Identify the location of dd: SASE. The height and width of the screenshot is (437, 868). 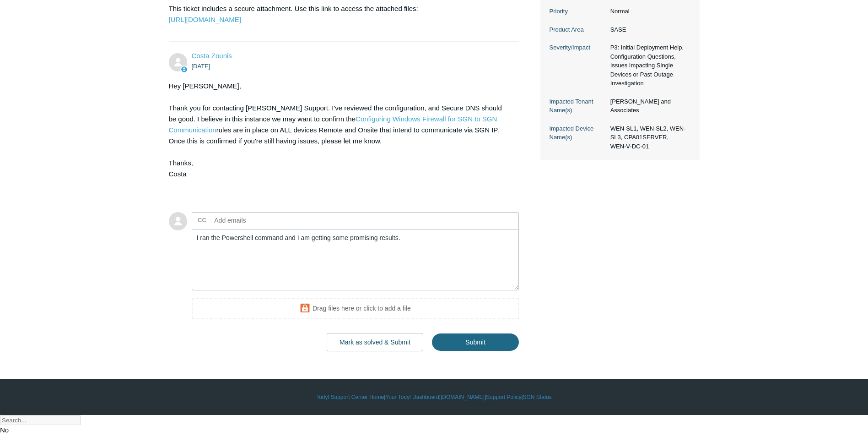
(648, 30).